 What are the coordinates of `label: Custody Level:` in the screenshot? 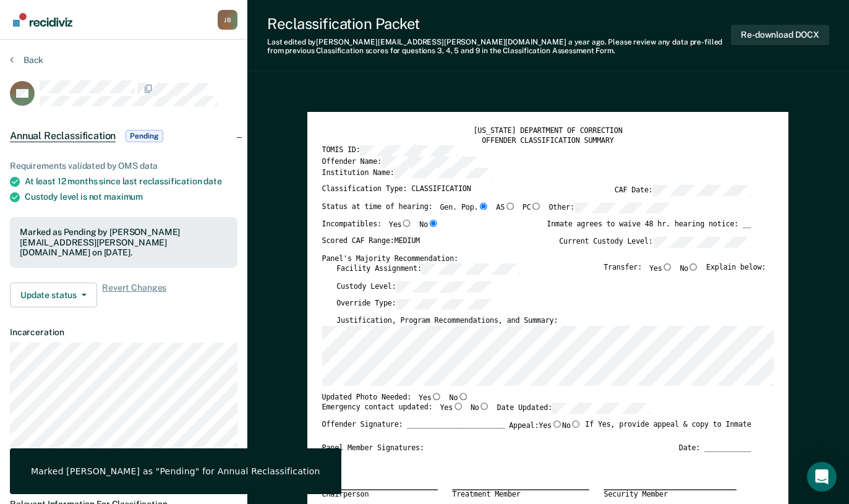 It's located at (415, 286).